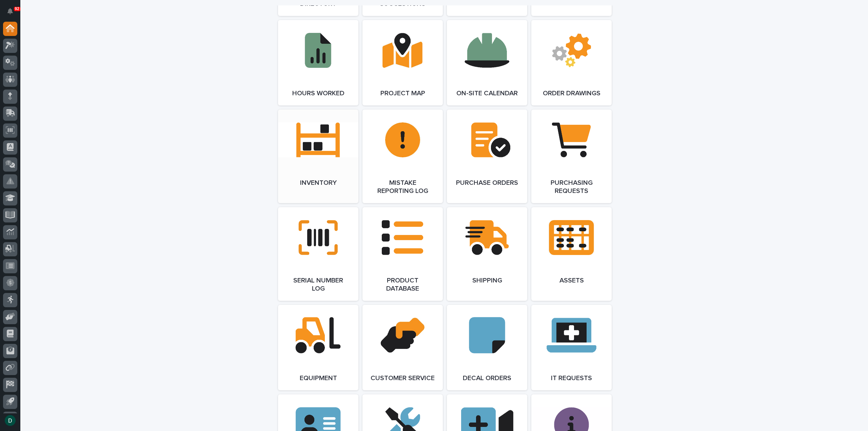 The height and width of the screenshot is (431, 868). Describe the element at coordinates (571, 254) in the screenshot. I see `a: Assets` at that location.